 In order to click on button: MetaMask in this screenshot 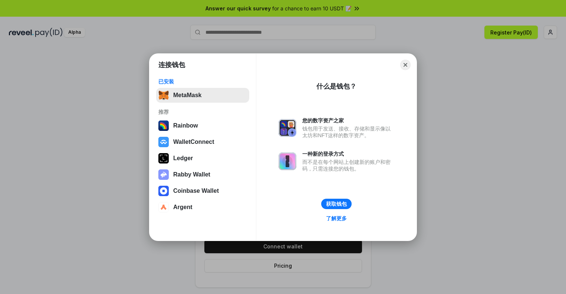, I will do `click(202, 95)`.